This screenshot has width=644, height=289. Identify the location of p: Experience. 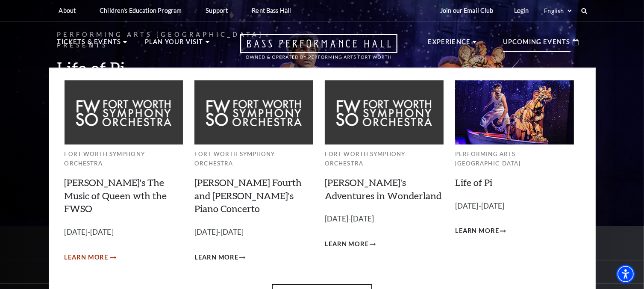
(450, 44).